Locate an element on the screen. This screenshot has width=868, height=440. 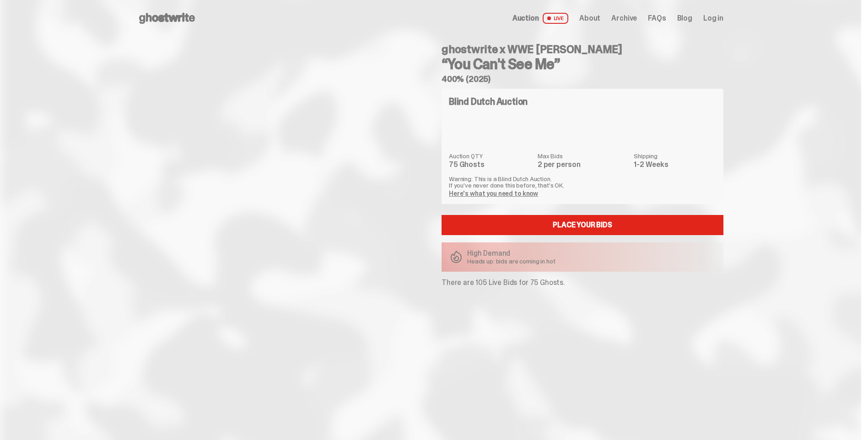
p: Warning: This is a Blind Dutch Auction. If you’ve never done this before, that’s OK. is located at coordinates (583, 182).